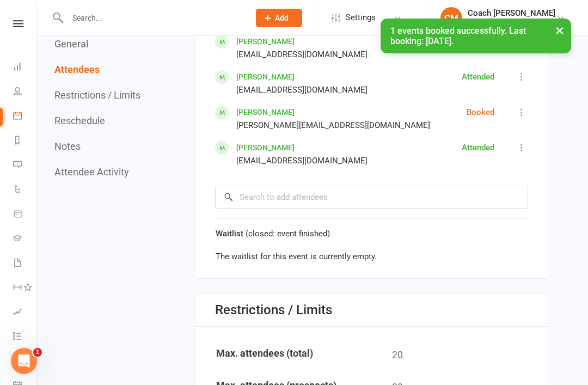 Image resolution: width=588 pixels, height=385 pixels. I want to click on a: Reports, so click(25, 141).